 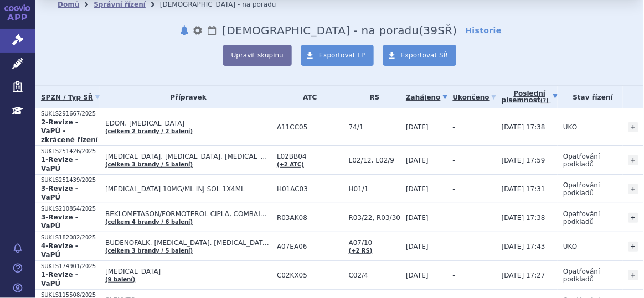 I want to click on p: SUKLS251439/2025, so click(x=71, y=181).